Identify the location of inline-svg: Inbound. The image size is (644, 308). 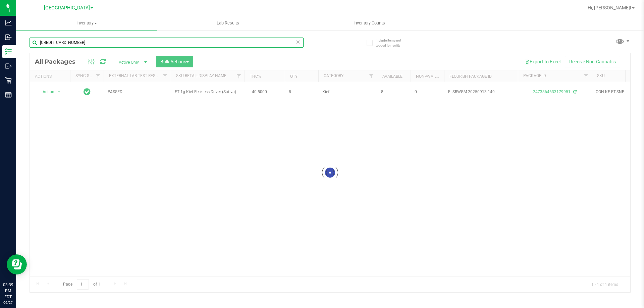
(8, 37).